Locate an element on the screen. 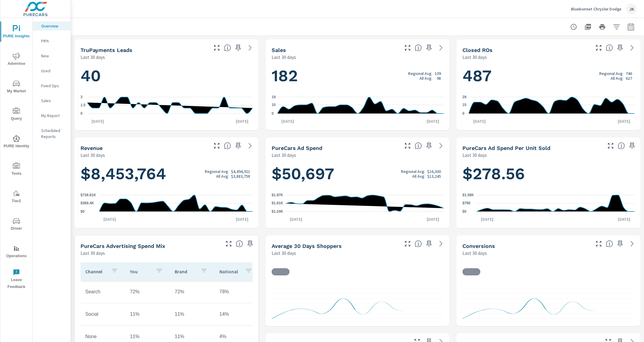  p: Overview is located at coordinates (54, 26).